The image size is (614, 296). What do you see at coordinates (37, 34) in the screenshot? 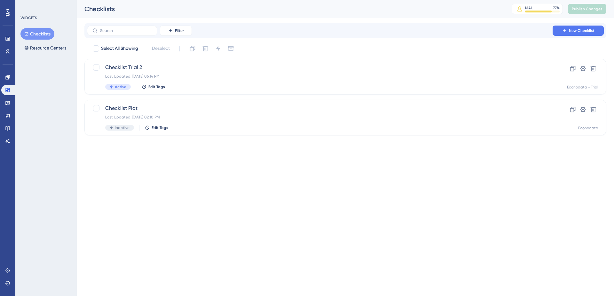
I see `button: Checklists` at bounding box center [37, 34].